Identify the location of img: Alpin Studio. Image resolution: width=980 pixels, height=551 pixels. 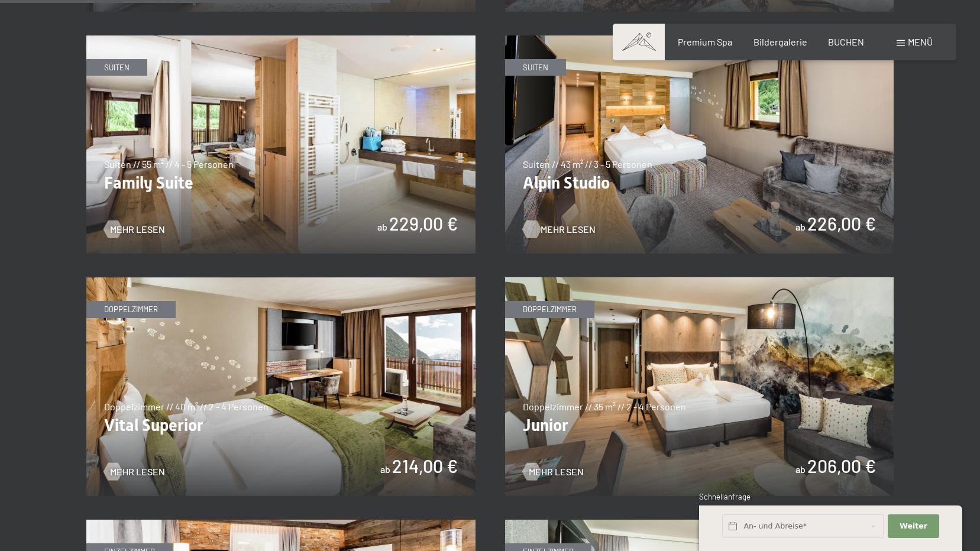
(700, 145).